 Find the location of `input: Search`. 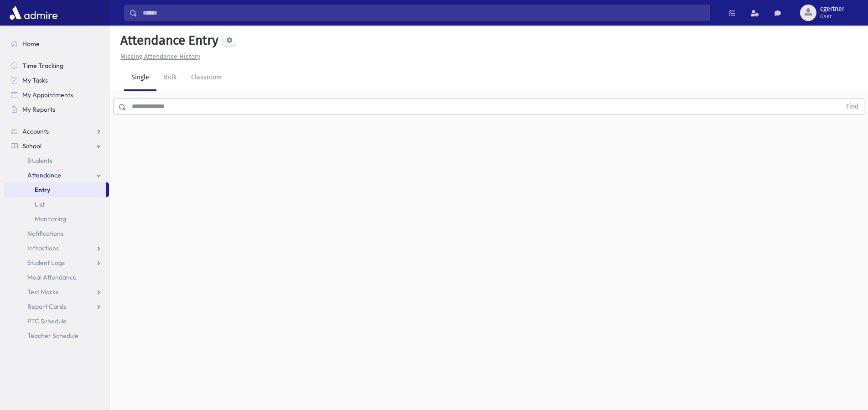

input: Search is located at coordinates (423, 13).